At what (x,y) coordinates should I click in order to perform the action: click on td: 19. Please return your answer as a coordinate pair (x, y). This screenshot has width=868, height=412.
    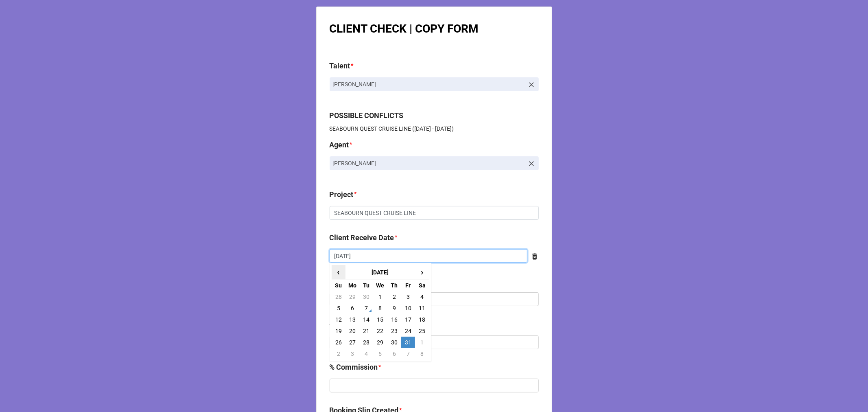
    Looking at the image, I should click on (338, 331).